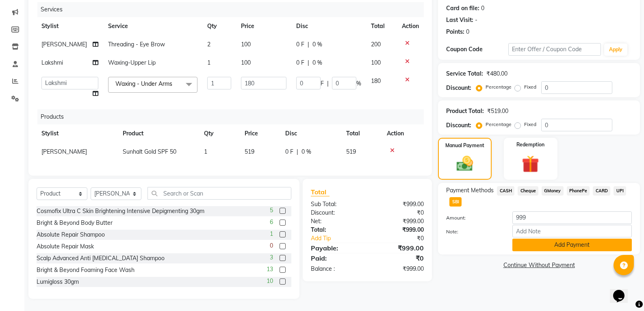 This screenshot has width=644, height=311. I want to click on div: Cosmofix Ultra C Skin Brightening Intensive Depigmenting 30gm, so click(120, 211).